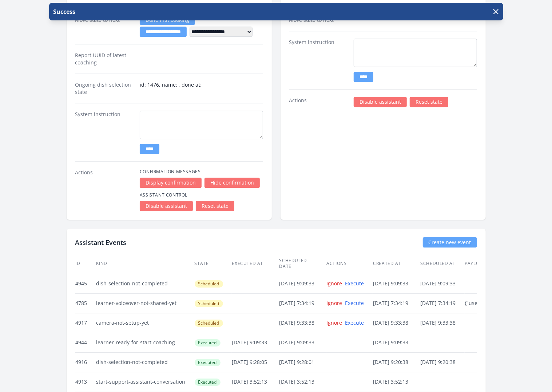 The width and height of the screenshot is (552, 392). I want to click on h4: Confirmation Messages, so click(201, 172).